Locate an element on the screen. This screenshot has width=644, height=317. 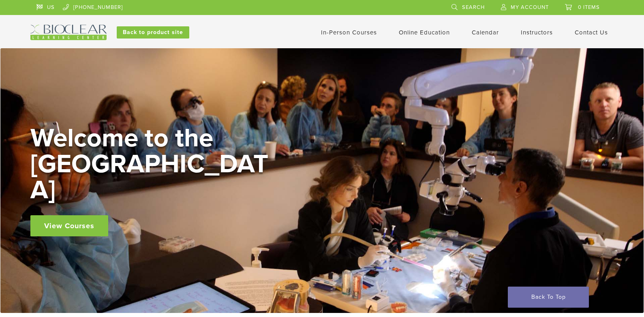
a: Online Education is located at coordinates (424, 32).